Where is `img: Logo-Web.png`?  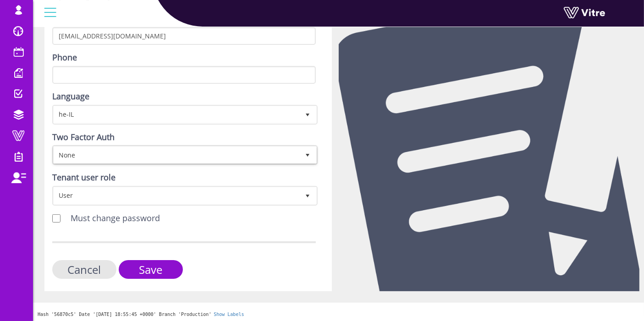 img: Logo-Web.png is located at coordinates (69, 6).